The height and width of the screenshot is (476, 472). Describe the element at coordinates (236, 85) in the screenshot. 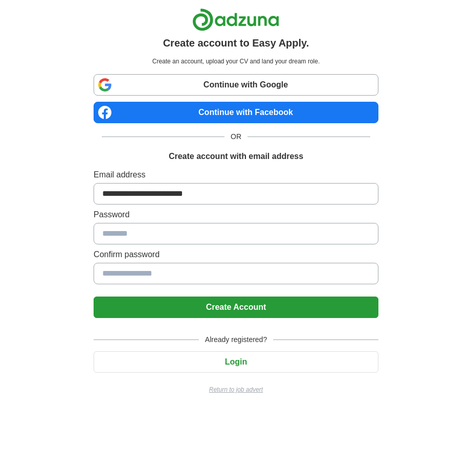

I see `a: Continue with Google` at that location.